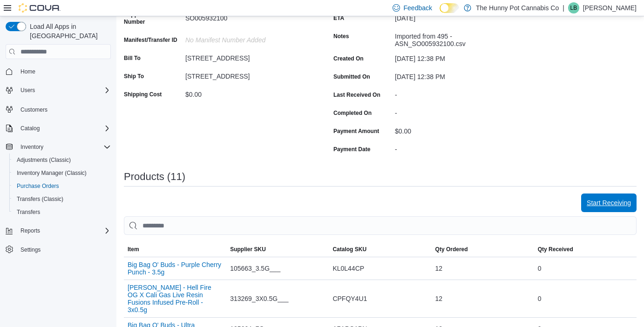 The image size is (644, 327). What do you see at coordinates (155, 176) in the screenshot?
I see `h3: Products (11)` at bounding box center [155, 176].